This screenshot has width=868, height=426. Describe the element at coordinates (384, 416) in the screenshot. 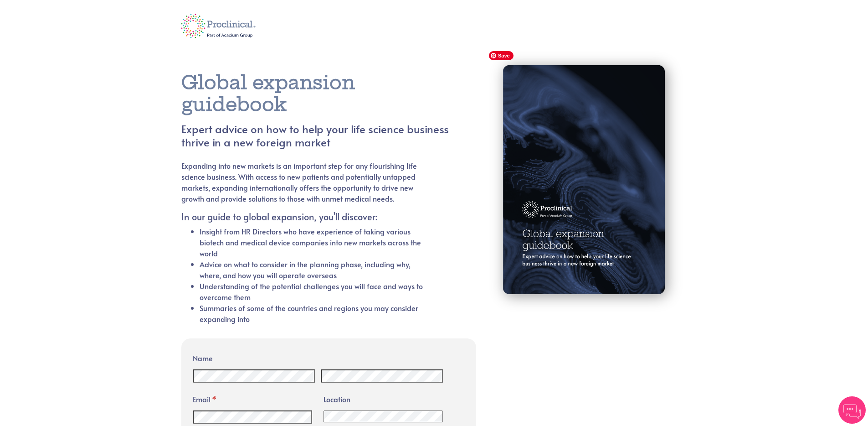

I see `select: Country` at that location.